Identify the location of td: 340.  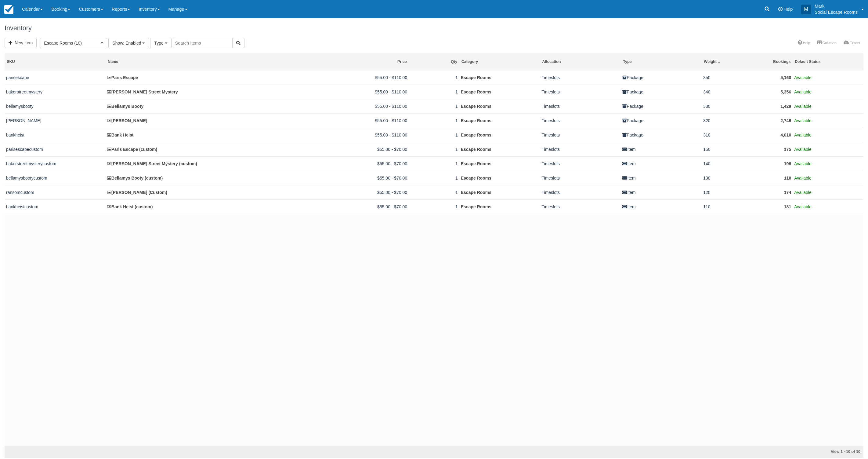
(722, 92).